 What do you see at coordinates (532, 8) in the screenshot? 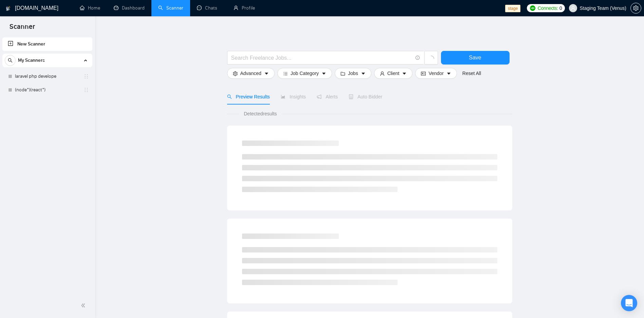
I see `img: upwork-logo.png` at bounding box center [532, 8].